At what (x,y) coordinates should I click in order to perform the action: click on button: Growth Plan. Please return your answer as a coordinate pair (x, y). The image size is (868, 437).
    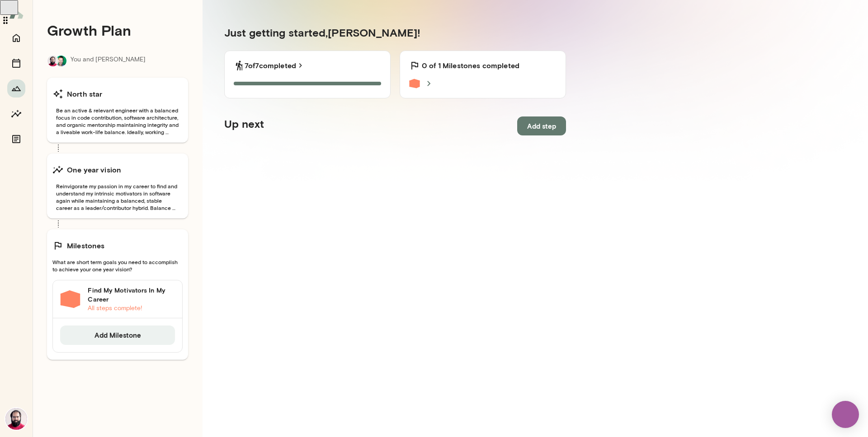
    Looking at the image, I should click on (16, 89).